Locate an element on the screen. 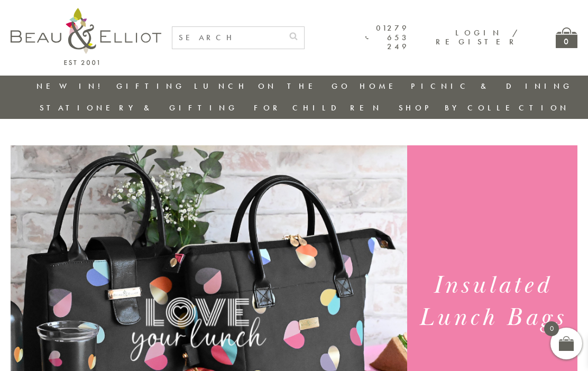 The image size is (588, 371). a: For Children is located at coordinates (318, 108).